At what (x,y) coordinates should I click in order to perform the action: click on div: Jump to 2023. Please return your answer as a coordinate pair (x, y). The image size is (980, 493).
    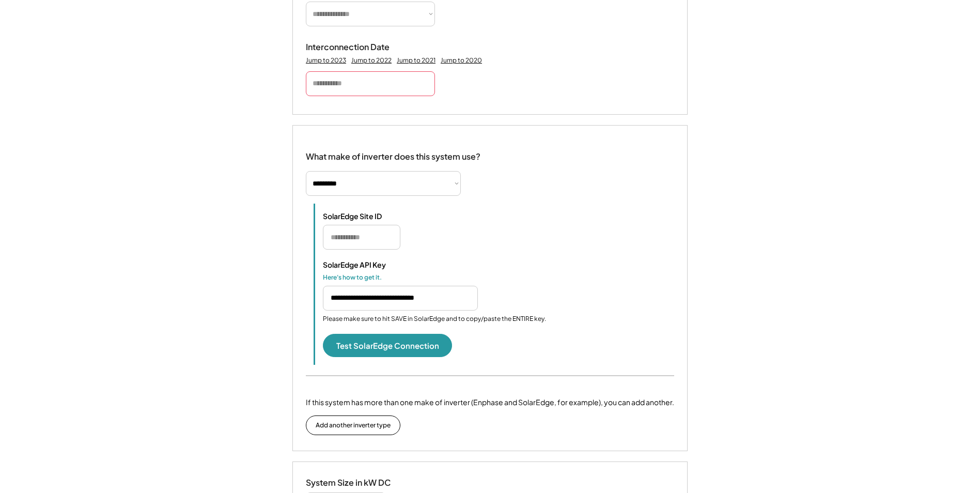
    Looking at the image, I should click on (326, 61).